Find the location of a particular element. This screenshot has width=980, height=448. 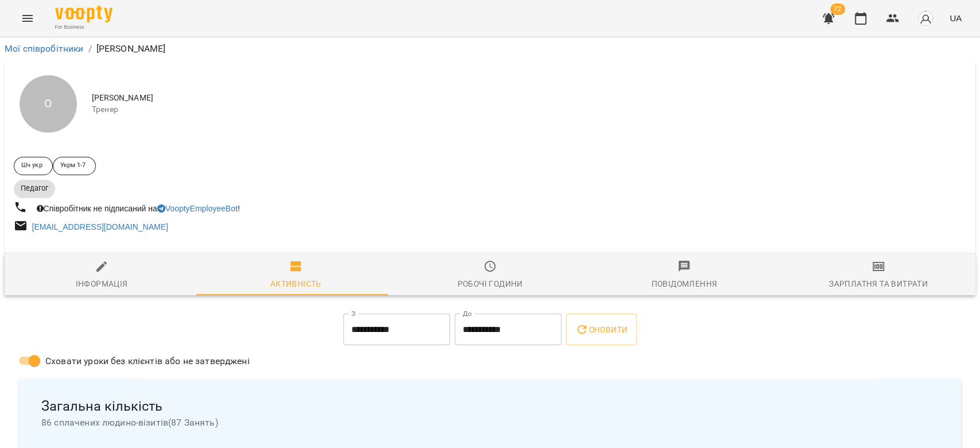

span: 72 is located at coordinates (837, 9).